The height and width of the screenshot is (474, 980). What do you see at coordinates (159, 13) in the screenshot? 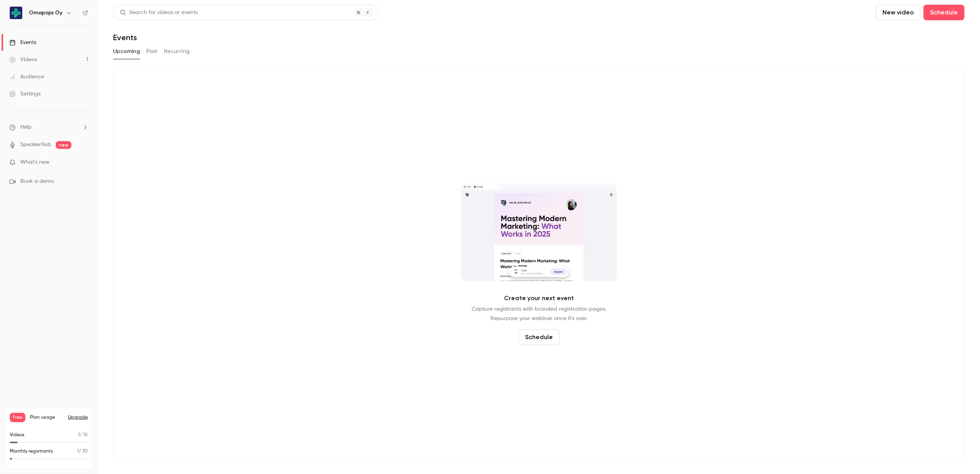
I see `div: Search for videos or events` at bounding box center [159, 13].